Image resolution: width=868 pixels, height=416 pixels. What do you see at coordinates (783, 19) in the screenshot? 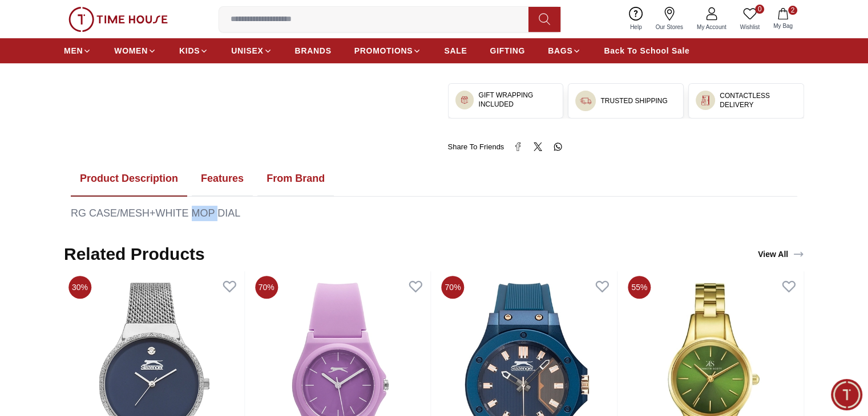
I see `button: 2My Bag` at bounding box center [783, 19].